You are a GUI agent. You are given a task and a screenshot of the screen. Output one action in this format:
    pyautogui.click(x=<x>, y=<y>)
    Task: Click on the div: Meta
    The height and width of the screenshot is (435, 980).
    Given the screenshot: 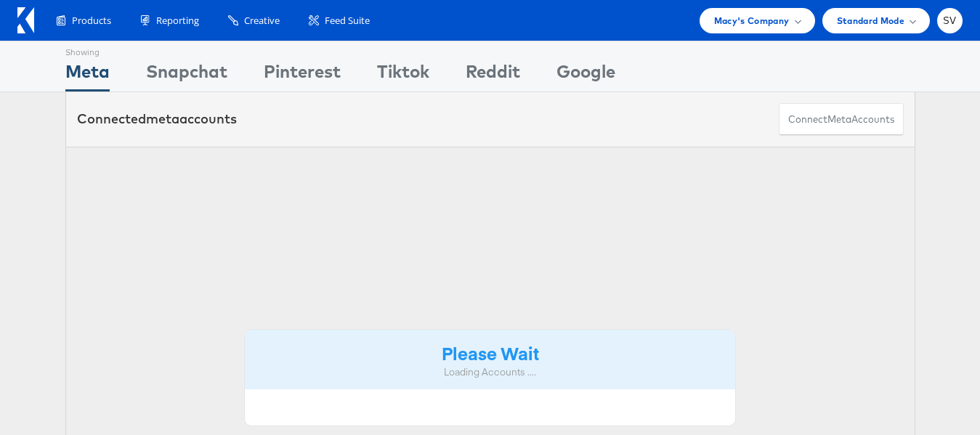 What is the action you would take?
    pyautogui.click(x=87, y=75)
    